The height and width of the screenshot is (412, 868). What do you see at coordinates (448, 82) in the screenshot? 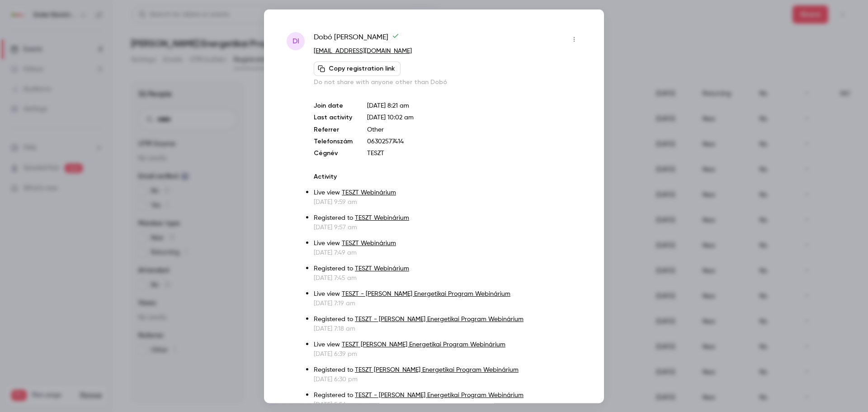
I see `p: Do not share with anyone other than Dobó` at bounding box center [448, 82].